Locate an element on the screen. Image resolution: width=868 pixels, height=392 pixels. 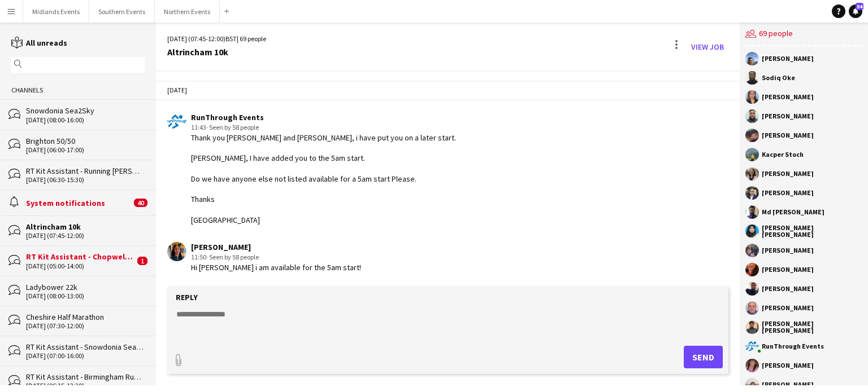
div: 11:43 is located at coordinates (323, 127).